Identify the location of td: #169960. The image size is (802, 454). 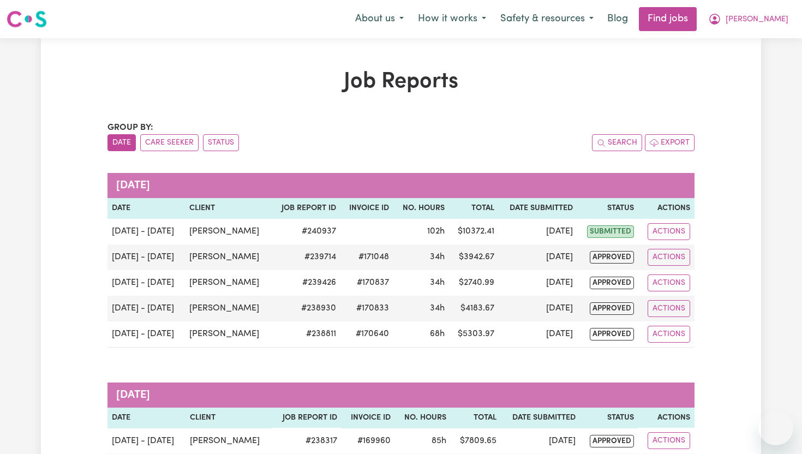
(368, 441).